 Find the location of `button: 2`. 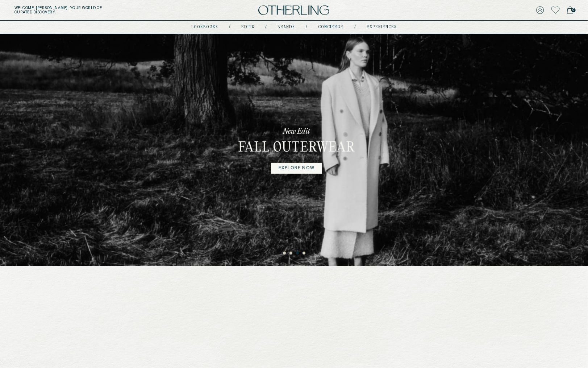

button: 2 is located at coordinates (291, 254).